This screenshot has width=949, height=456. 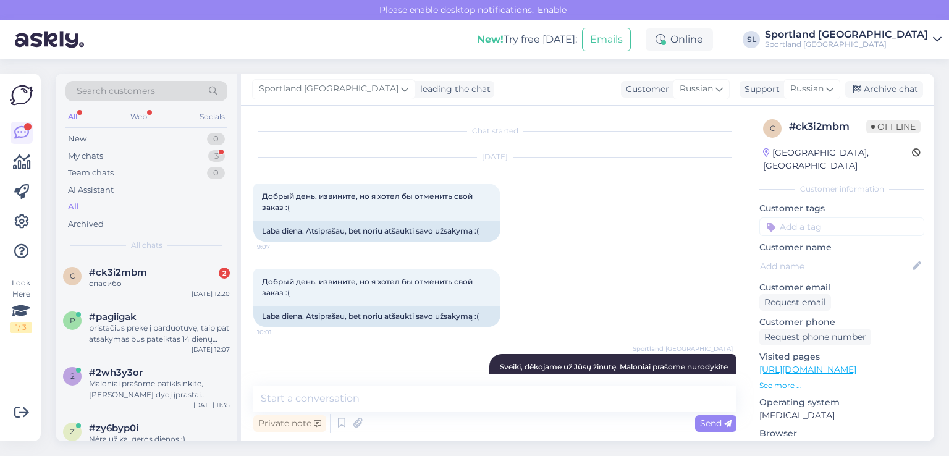 What do you see at coordinates (841, 322) in the screenshot?
I see `p: Customer phone` at bounding box center [841, 322].